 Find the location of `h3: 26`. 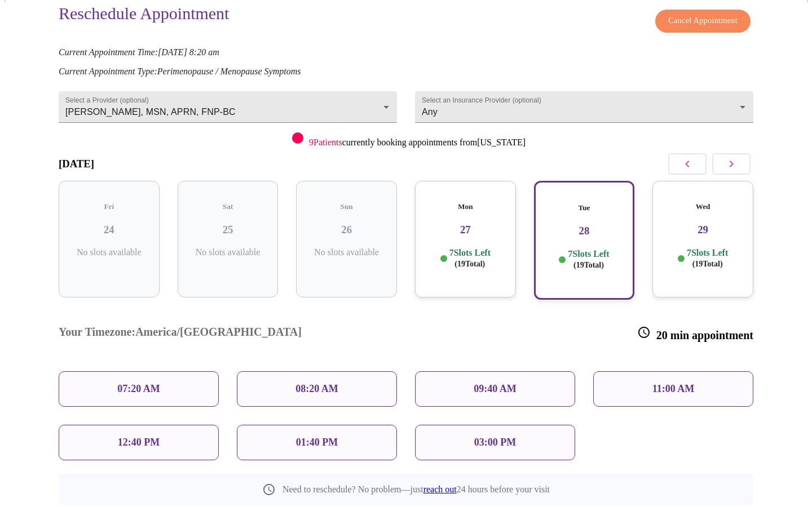

h3: 26 is located at coordinates (346, 230).